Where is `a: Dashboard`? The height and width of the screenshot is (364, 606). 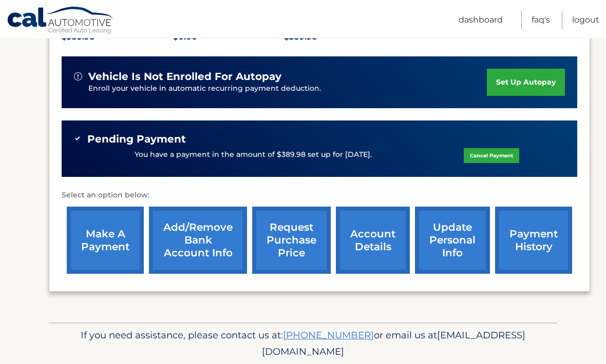
a: Dashboard is located at coordinates (480, 20).